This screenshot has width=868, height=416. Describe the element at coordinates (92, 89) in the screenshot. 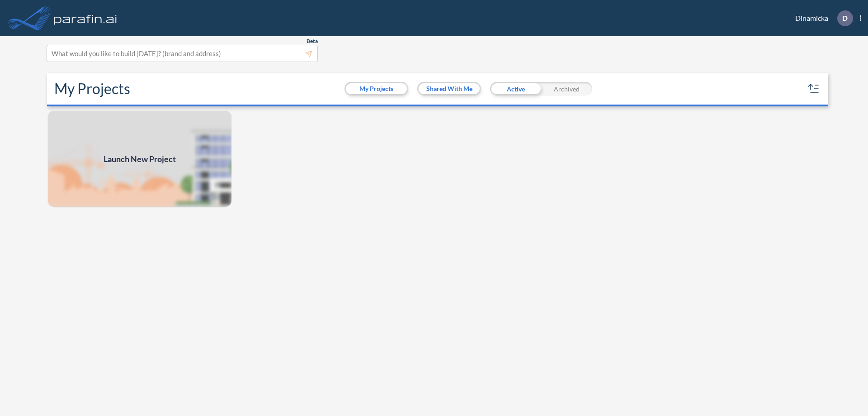

I see `h2: My Projects` at that location.